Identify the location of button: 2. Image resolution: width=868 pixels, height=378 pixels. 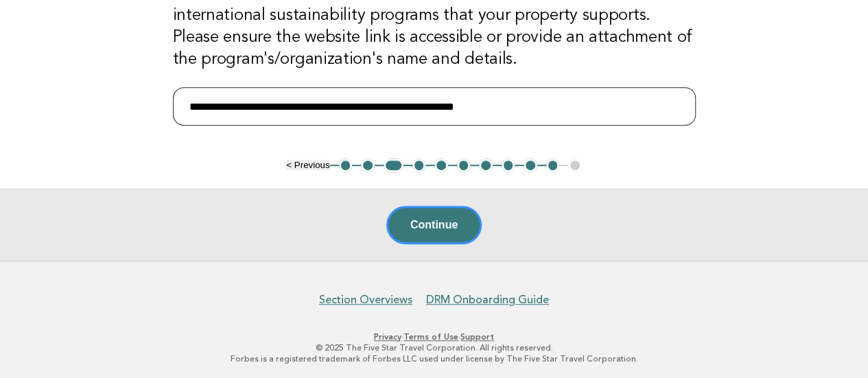
(368, 166).